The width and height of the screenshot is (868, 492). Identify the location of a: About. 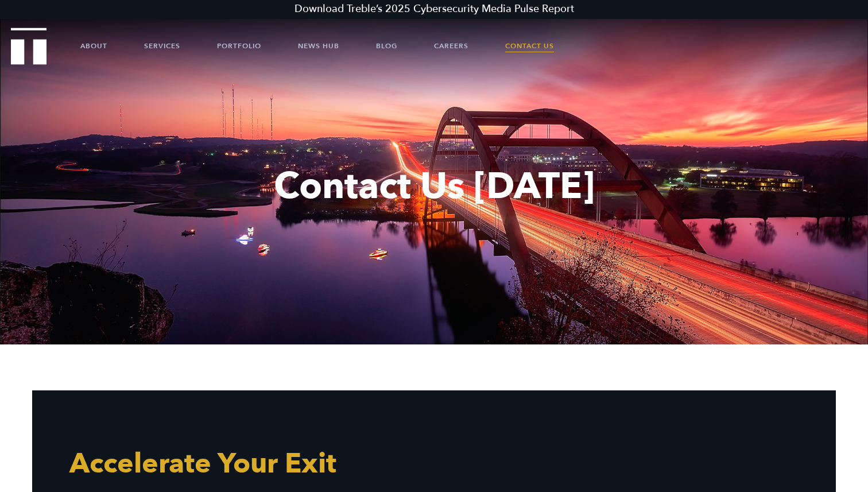
(93, 46).